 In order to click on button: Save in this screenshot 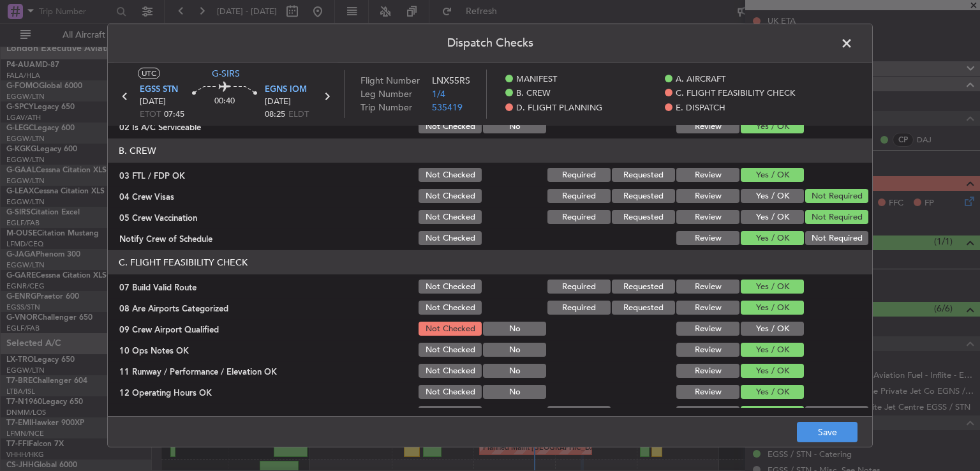, I will do `click(827, 432)`.